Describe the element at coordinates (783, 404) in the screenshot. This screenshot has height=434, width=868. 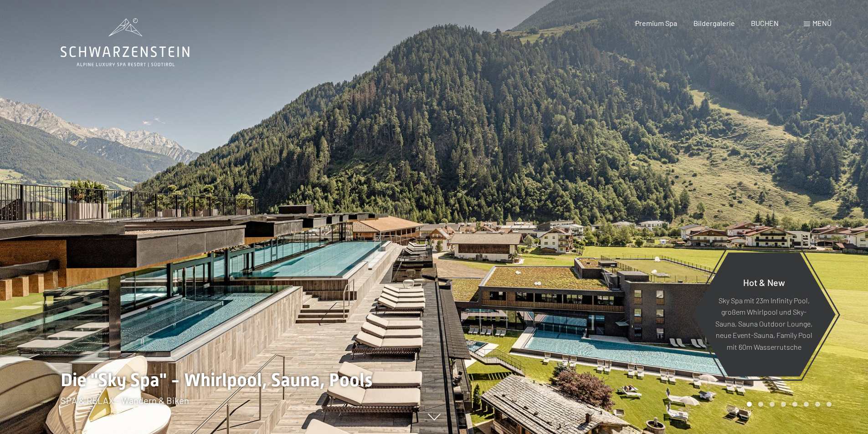
I see `div: Carousel Page 4` at that location.